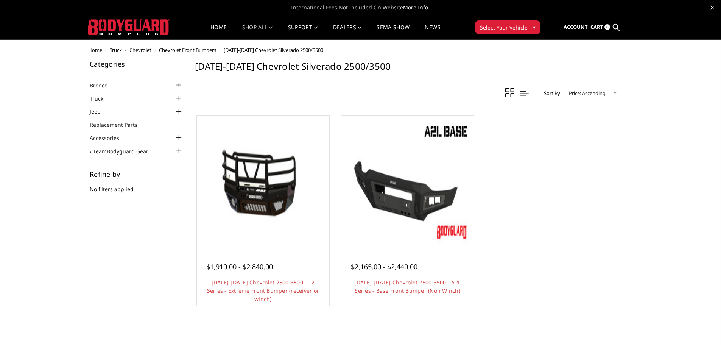 The height and width of the screenshot is (345, 721). What do you see at coordinates (187, 50) in the screenshot?
I see `a: Chevrolet Front Bumpers` at bounding box center [187, 50].